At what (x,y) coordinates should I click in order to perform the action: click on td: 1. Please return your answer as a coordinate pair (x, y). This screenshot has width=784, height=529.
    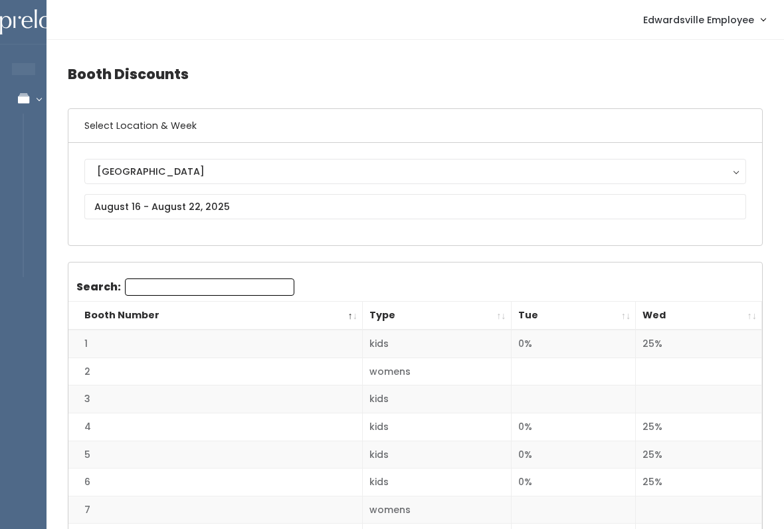
    Looking at the image, I should click on (215, 343).